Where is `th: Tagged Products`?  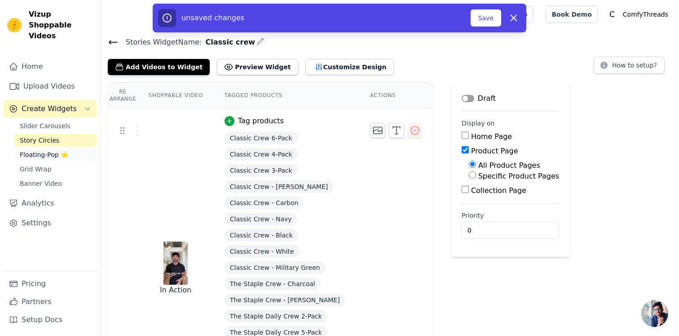
th: Tagged Products is located at coordinates (287, 95).